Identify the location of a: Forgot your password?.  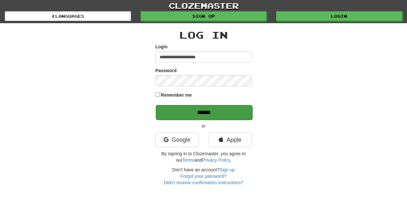
(203, 176).